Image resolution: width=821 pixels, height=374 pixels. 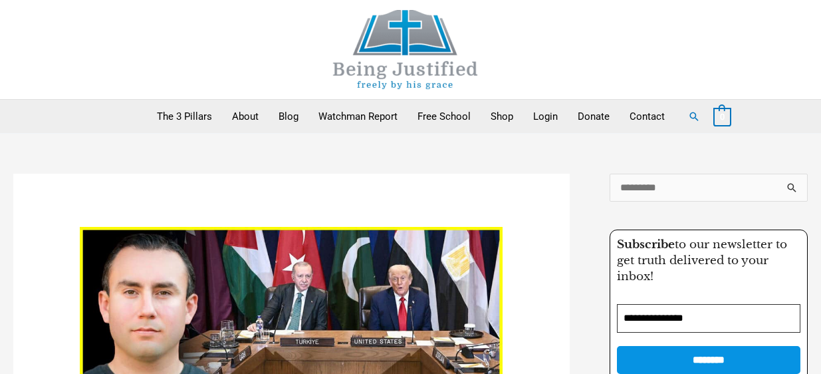 What do you see at coordinates (545, 116) in the screenshot?
I see `a: Login` at bounding box center [545, 116].